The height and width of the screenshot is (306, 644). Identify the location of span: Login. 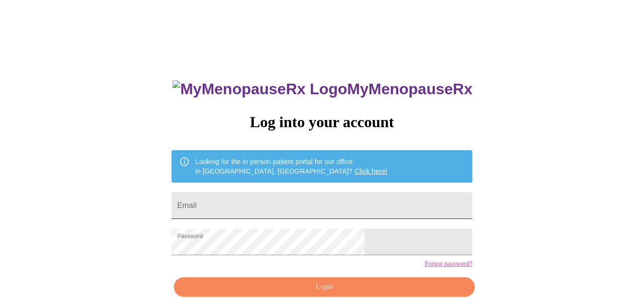
(325, 287).